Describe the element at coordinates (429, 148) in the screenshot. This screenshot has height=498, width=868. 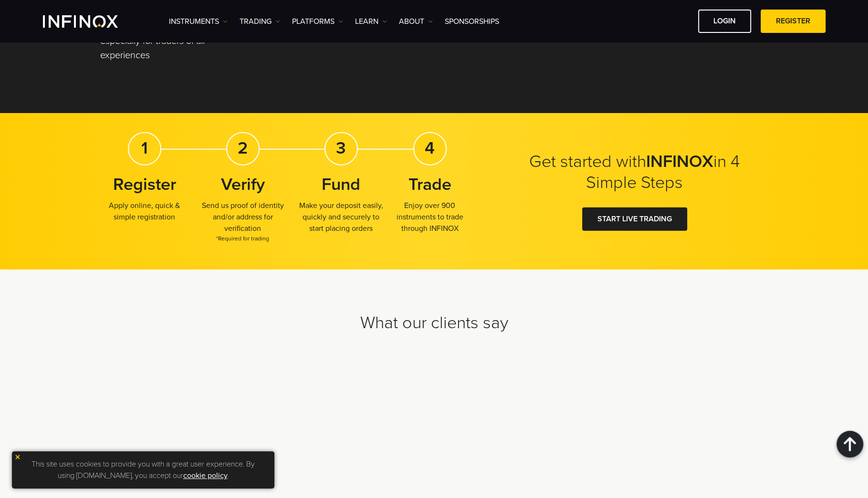
I see `strong: 4` at that location.